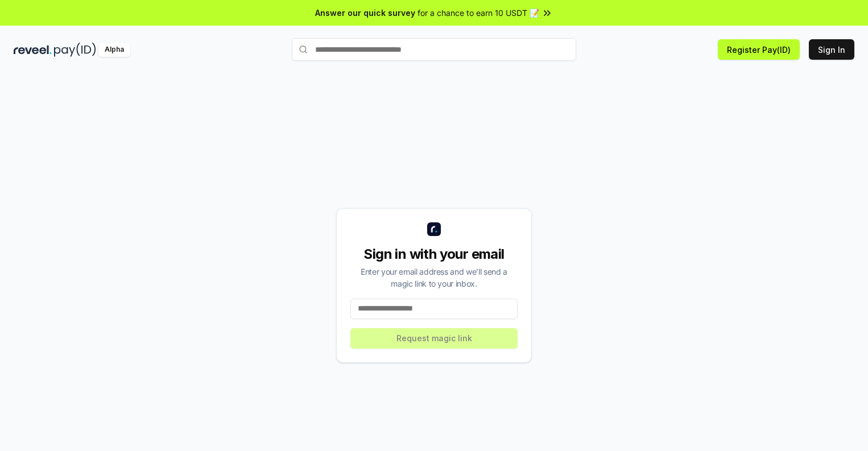  I want to click on span: Answer our quick survey, so click(365, 13).